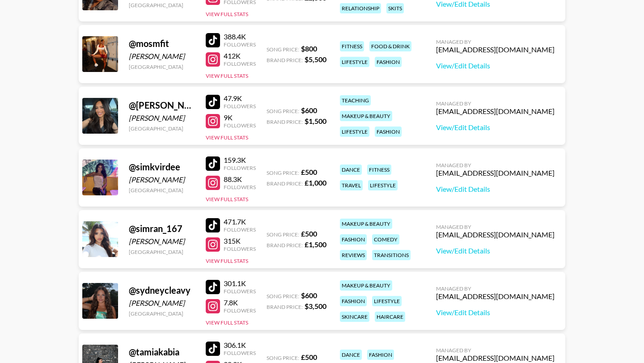 The width and height of the screenshot is (644, 363). What do you see at coordinates (240, 241) in the screenshot?
I see `div: 315K` at bounding box center [240, 241].